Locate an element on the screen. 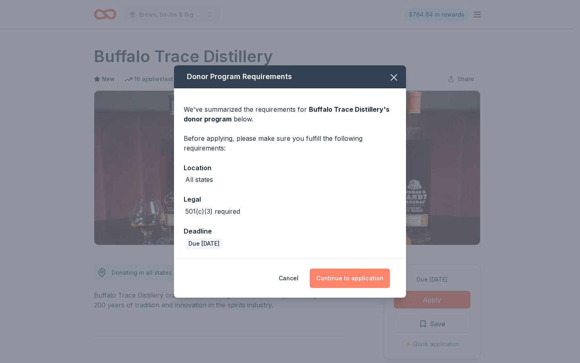  button: Cancel is located at coordinates (289, 278).